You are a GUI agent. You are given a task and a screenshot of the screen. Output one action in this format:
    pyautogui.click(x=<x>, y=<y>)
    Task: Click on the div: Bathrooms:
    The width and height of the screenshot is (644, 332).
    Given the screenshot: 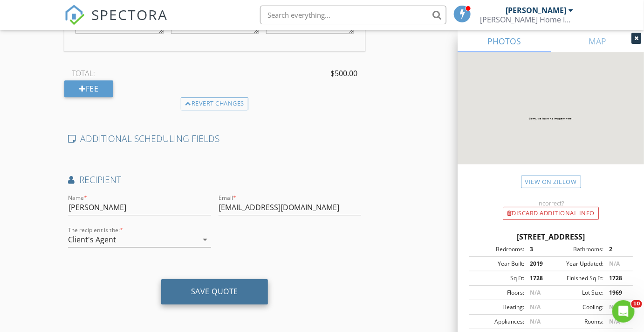 What is the action you would take?
    pyautogui.click(x=577, y=249)
    